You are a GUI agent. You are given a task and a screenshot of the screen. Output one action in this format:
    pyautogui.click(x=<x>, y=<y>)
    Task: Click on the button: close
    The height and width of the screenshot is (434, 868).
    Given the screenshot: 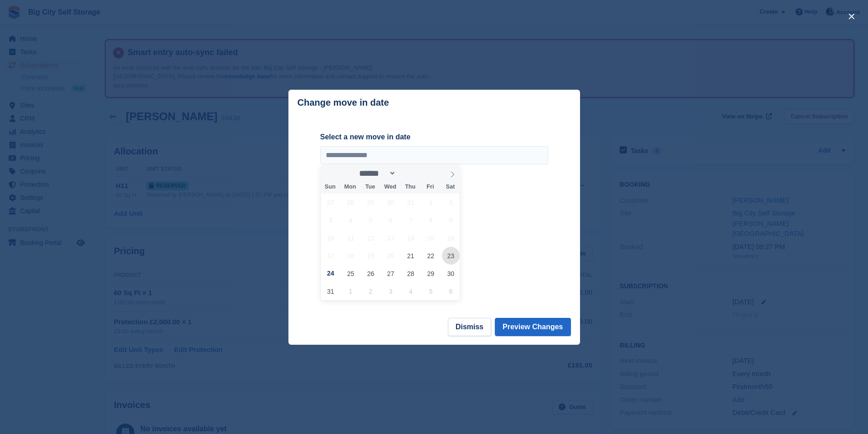 What is the action you would take?
    pyautogui.click(x=852, y=16)
    